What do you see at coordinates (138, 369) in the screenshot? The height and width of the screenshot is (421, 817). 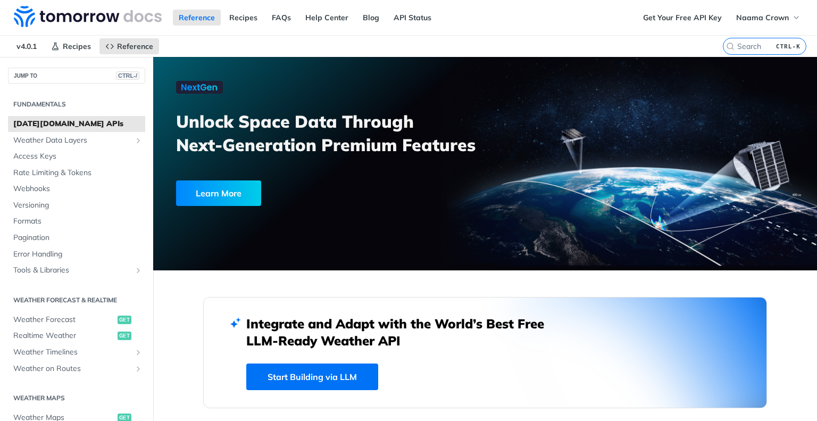 I see `button: Show subpages for Weather on Routes` at bounding box center [138, 369].